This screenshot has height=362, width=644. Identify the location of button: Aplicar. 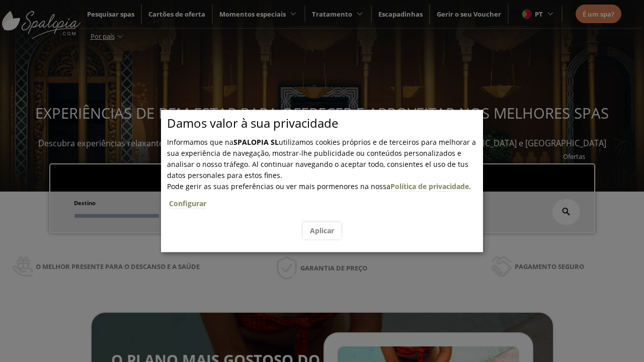
(322, 230).